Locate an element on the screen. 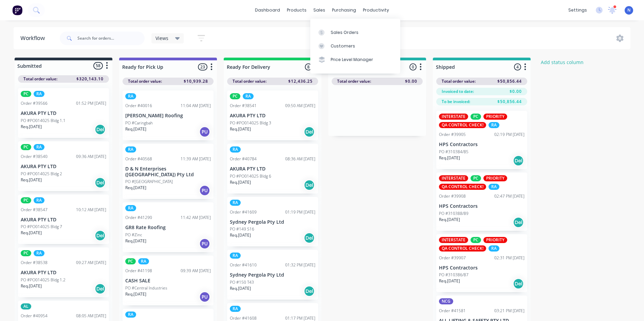  a: Customers is located at coordinates (355, 46).